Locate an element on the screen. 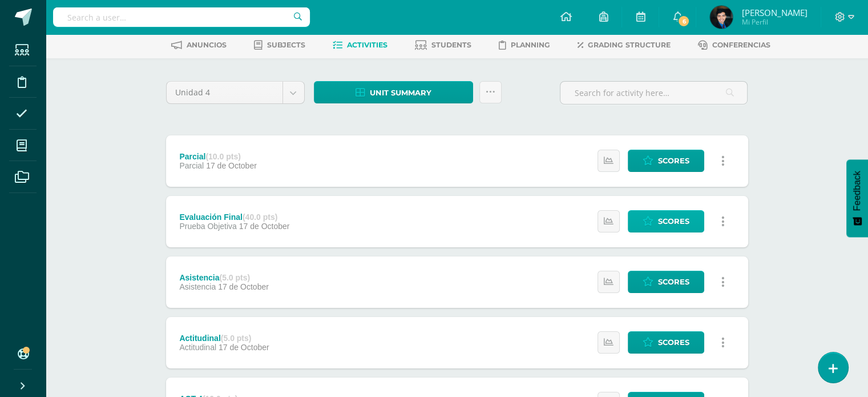  span: Planning is located at coordinates (531, 45).